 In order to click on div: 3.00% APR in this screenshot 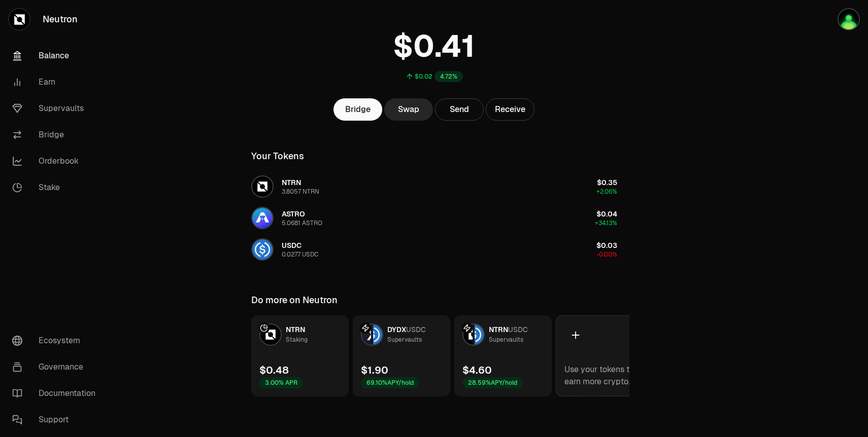, I will do `click(281, 383)`.